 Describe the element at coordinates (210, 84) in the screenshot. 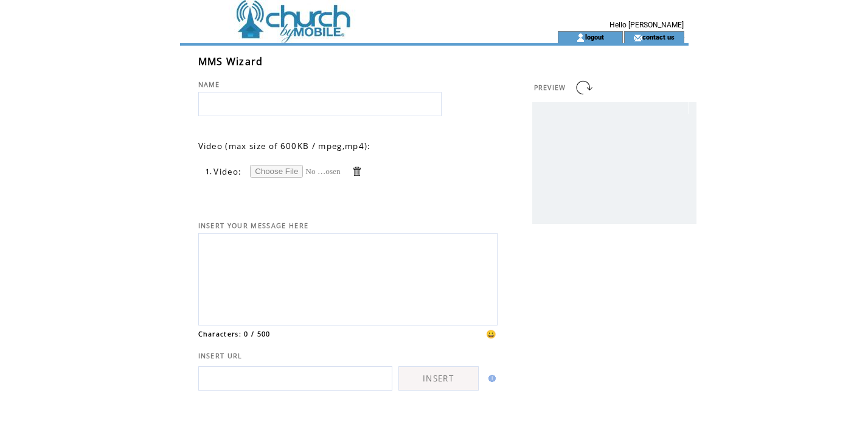

I see `span: NAME` at that location.